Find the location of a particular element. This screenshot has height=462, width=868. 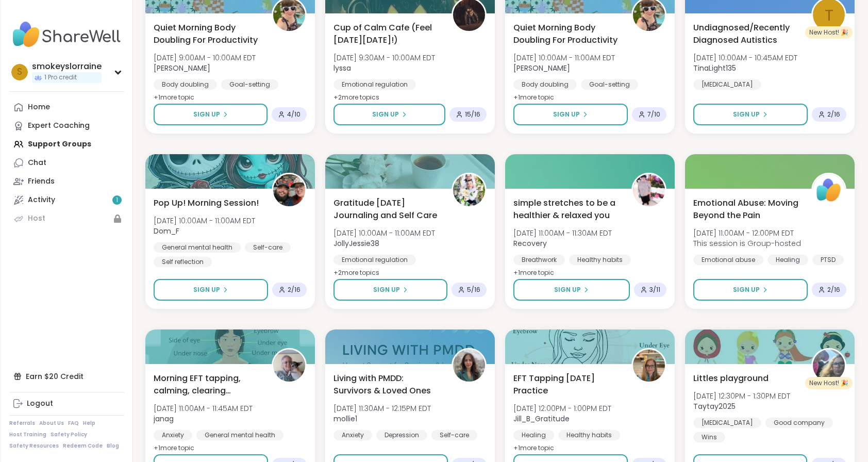

a: Safety Resources is located at coordinates (34, 446).